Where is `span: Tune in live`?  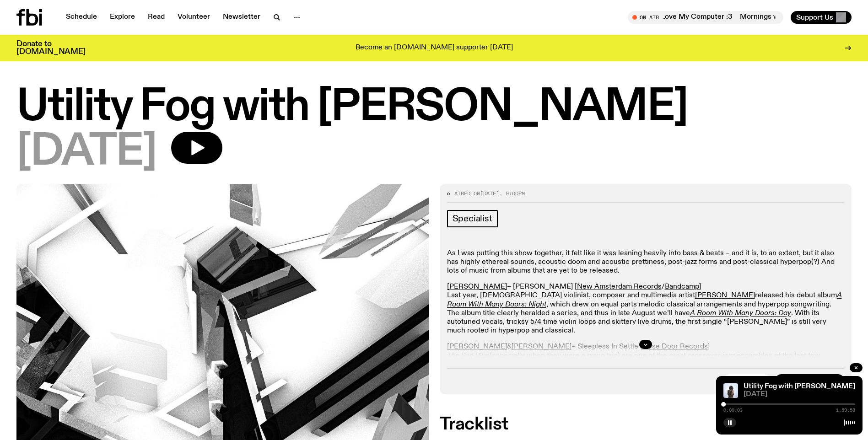 span: Tune in live is located at coordinates (708, 17).